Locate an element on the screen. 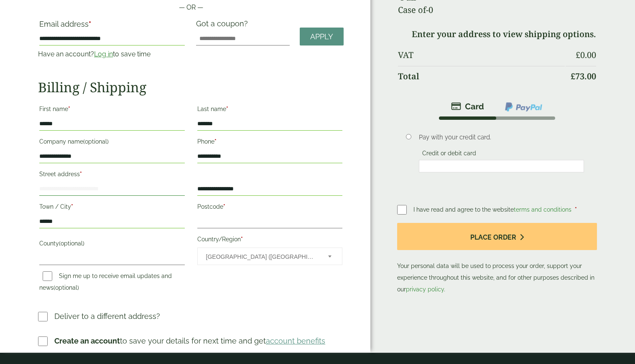 This screenshot has height=364, width=635. p: Have an account? to save time is located at coordinates (112, 54).